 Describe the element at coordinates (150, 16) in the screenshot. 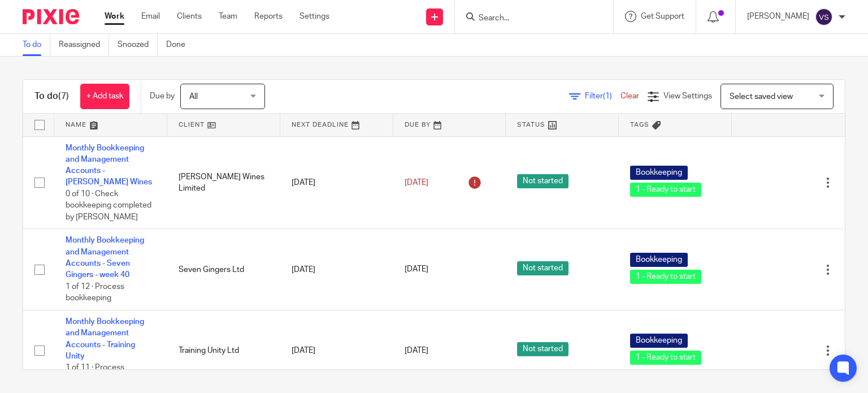

I see `a: Email` at that location.